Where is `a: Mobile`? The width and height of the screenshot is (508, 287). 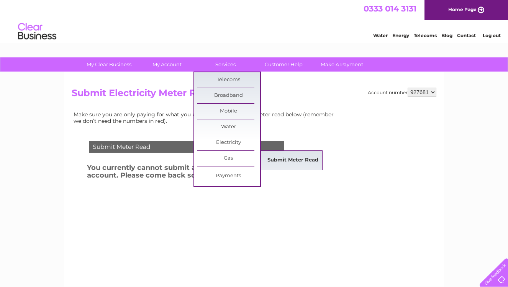 a: Mobile is located at coordinates (228, 111).